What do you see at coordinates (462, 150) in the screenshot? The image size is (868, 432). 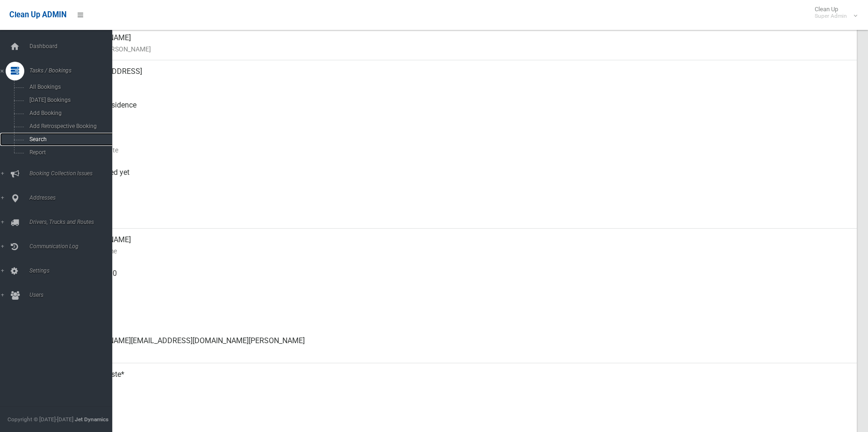 I see `small: Collection Date` at bounding box center [462, 150].